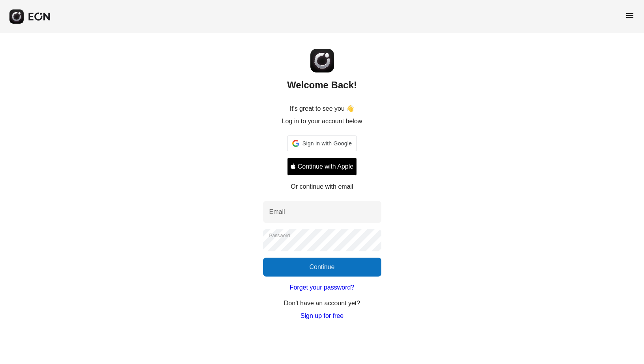 This screenshot has width=644, height=364. What do you see at coordinates (322, 288) in the screenshot?
I see `a: Forget your password?` at bounding box center [322, 288].